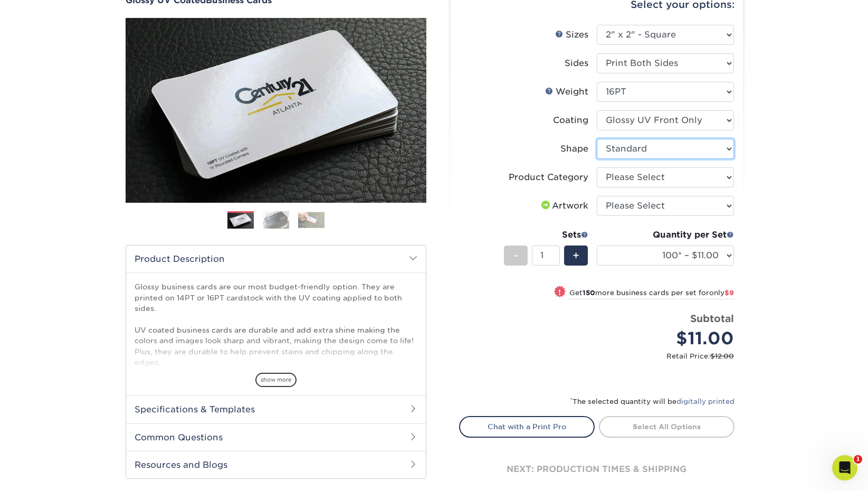  Describe the element at coordinates (570, 121) in the screenshot. I see `div: Coating` at that location.